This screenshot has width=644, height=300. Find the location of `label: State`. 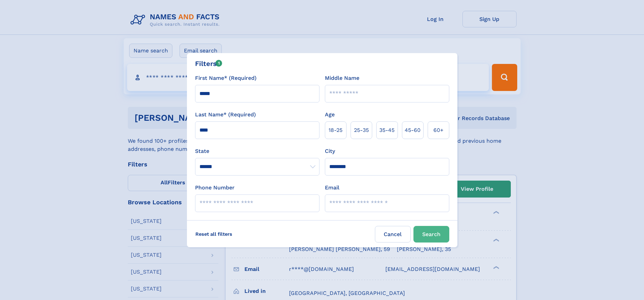

label: State is located at coordinates (257, 151).